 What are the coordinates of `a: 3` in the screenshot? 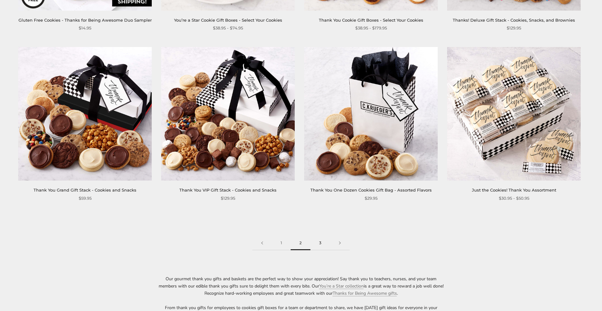 It's located at (320, 243).